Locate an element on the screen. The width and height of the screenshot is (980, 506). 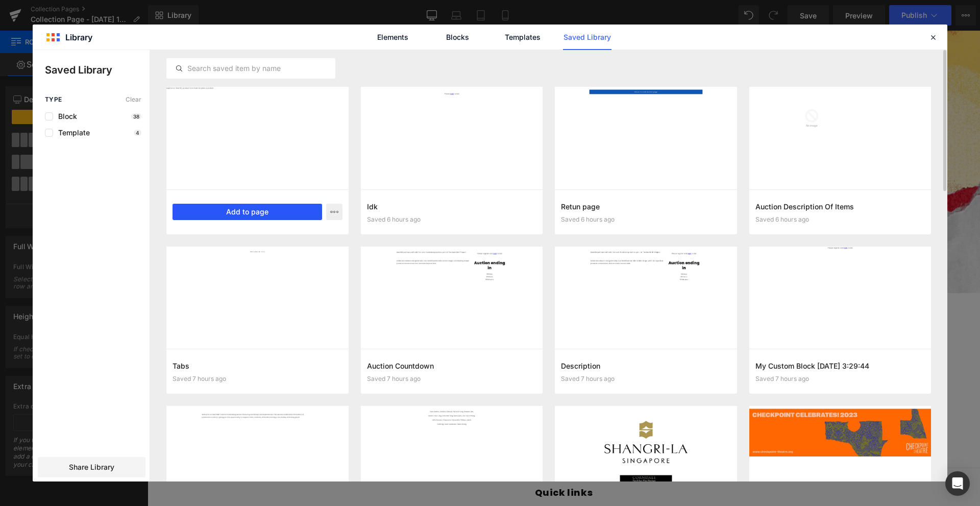
p: 38 is located at coordinates (136, 116).